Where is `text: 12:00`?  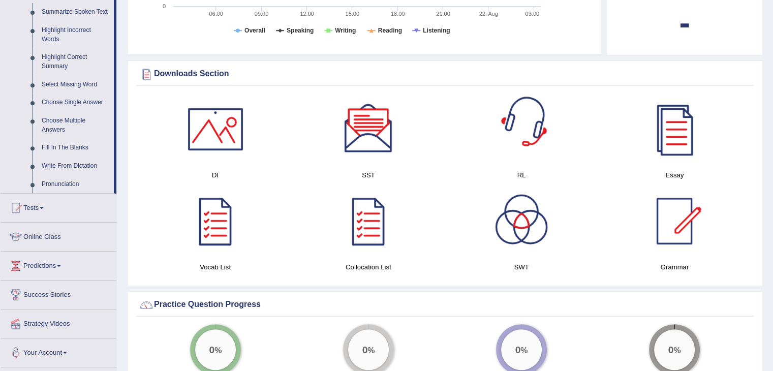
text: 12:00 is located at coordinates (307, 14).